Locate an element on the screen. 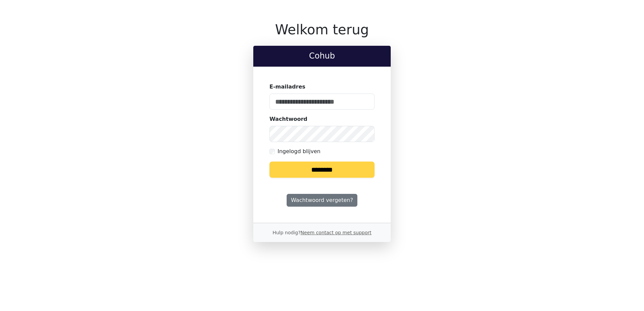 The image size is (644, 311). small: Hulp nodig? is located at coordinates (322, 232).